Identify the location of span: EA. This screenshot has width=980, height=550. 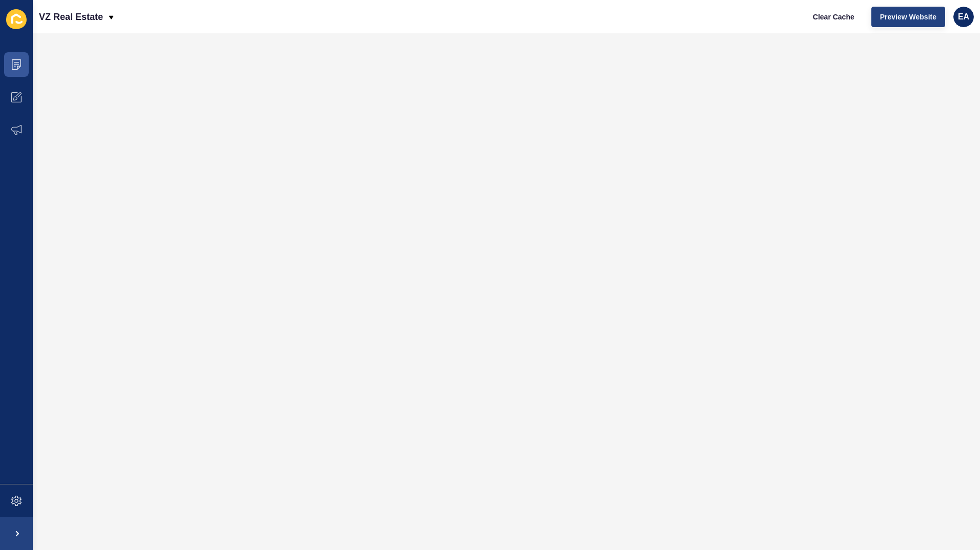
(964, 17).